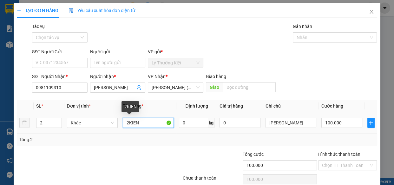  I want to click on button: plus, so click(371, 123).